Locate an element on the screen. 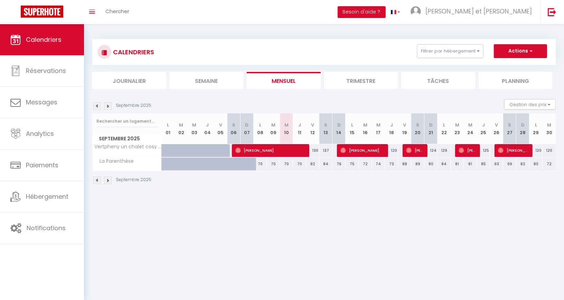 This screenshot has height=300, width=564. li: Trimestre is located at coordinates (361, 80).